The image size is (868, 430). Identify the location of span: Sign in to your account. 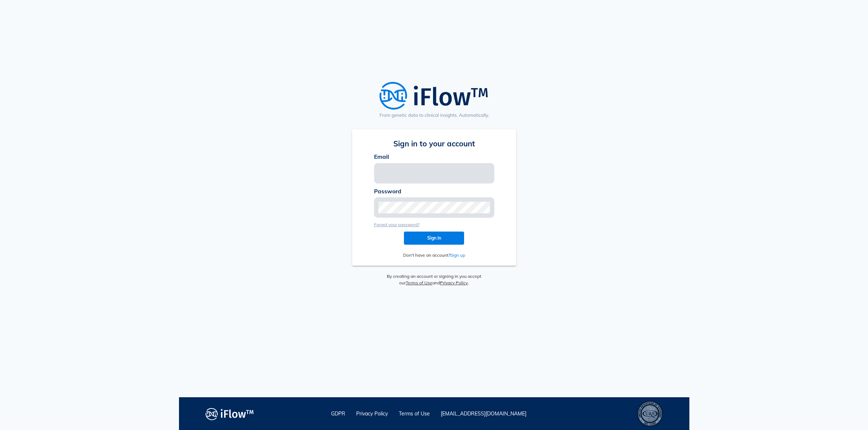
(434, 144).